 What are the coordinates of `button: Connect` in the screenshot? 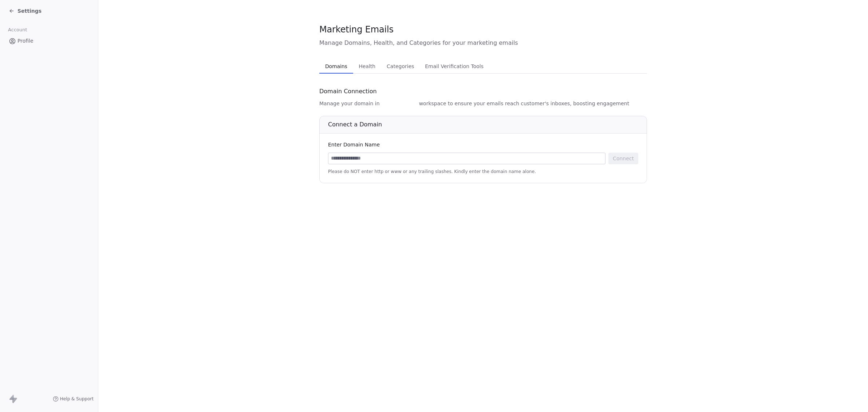 It's located at (623, 159).